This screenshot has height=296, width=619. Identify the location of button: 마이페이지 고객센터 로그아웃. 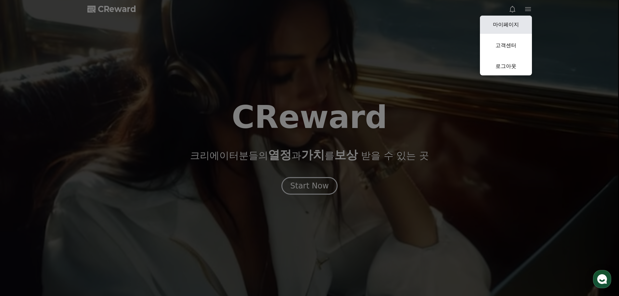
(506, 46).